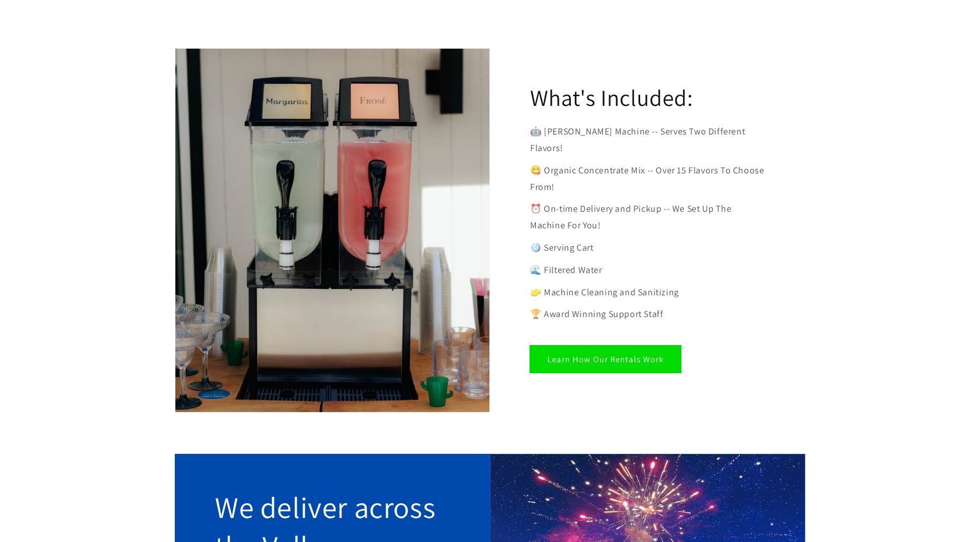 The image size is (980, 542). I want to click on p: ⏰ On-time Delivery and Pickup -- We Set Up The Machine For You!, so click(647, 217).